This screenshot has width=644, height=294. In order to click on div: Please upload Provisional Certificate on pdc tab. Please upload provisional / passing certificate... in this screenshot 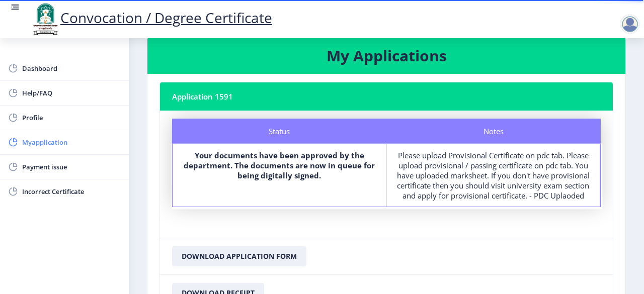, I will do `click(493, 175)`.